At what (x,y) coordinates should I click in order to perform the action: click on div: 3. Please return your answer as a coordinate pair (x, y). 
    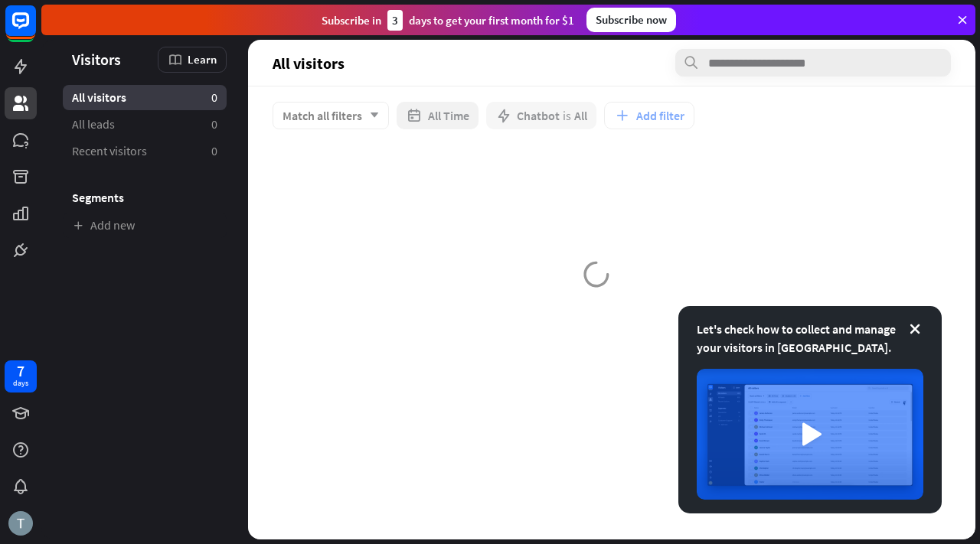
    Looking at the image, I should click on (395, 20).